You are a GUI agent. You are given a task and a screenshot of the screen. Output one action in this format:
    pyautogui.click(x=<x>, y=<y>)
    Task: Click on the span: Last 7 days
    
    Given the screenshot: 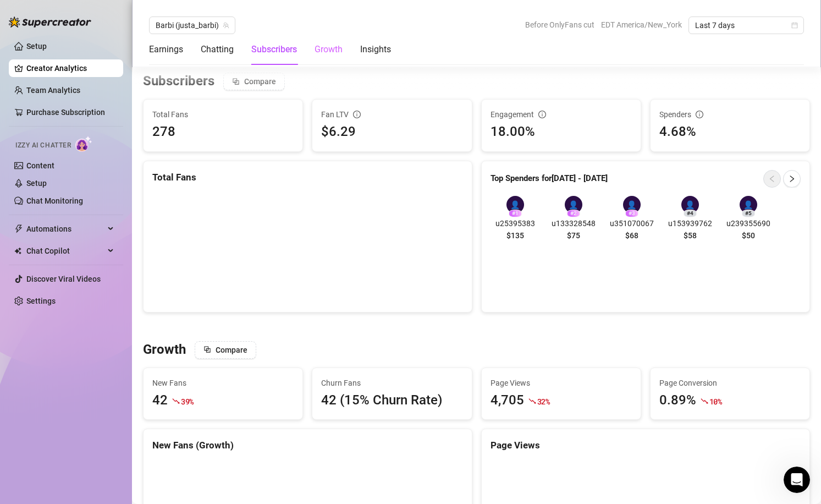 What is the action you would take?
    pyautogui.click(x=746, y=26)
    